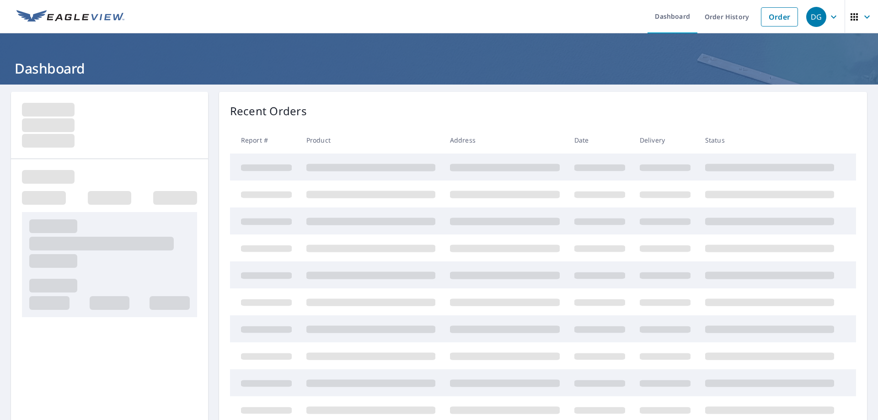  Describe the element at coordinates (665, 140) in the screenshot. I see `th: Delivery` at that location.